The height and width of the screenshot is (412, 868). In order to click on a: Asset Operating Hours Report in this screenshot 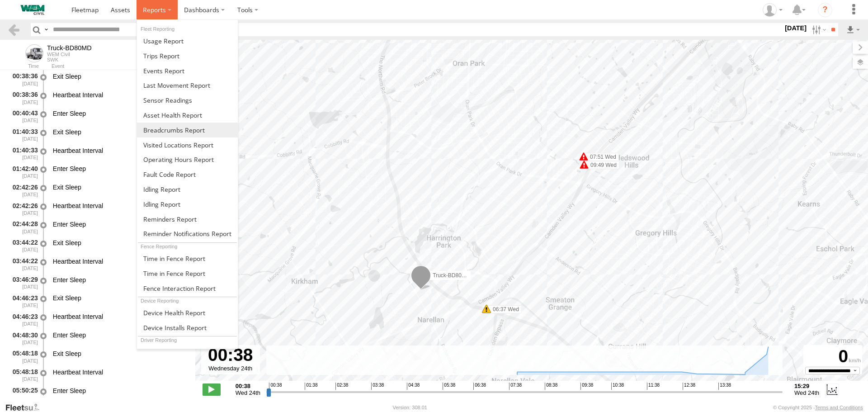, I will do `click(187, 160)`.